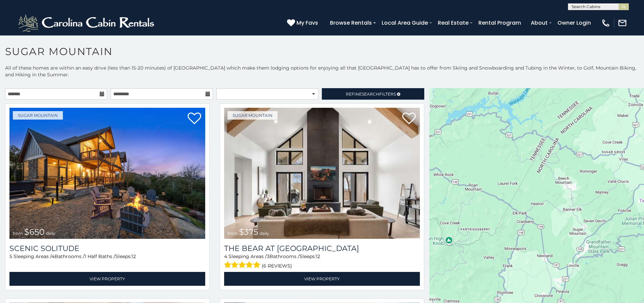 This screenshot has height=303, width=644. I want to click on img: 1714387646_thumbnail.jpeg, so click(322, 173).